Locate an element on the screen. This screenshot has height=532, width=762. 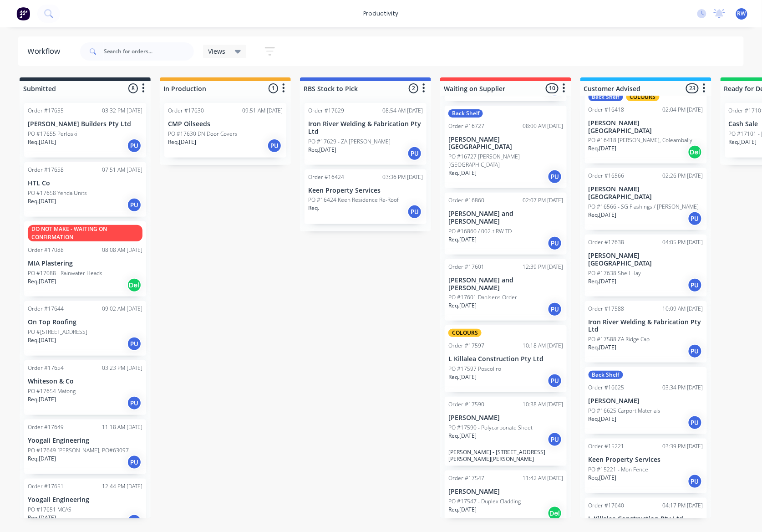
p: PO #16424 Keen Residence Re-Roof is located at coordinates (354, 200).